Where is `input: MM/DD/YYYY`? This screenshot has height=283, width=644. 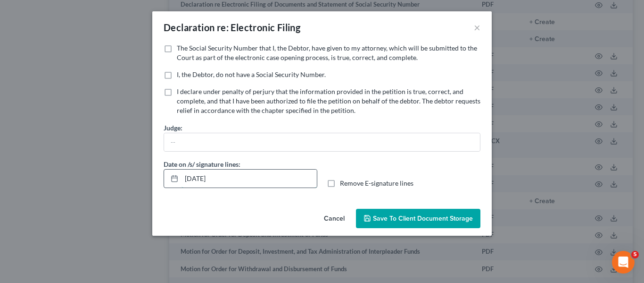 input: MM/DD/YYYY is located at coordinates (249, 178).